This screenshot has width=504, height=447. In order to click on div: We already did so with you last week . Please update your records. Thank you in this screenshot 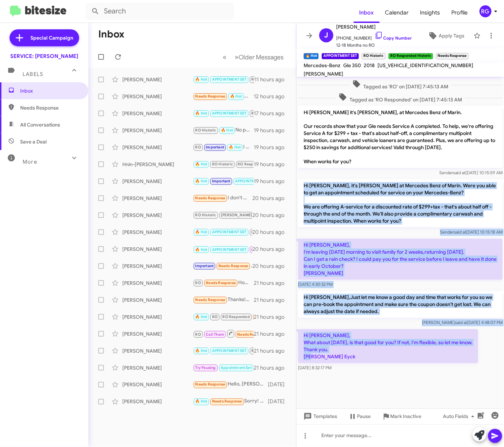, I will do `click(224, 368)`.